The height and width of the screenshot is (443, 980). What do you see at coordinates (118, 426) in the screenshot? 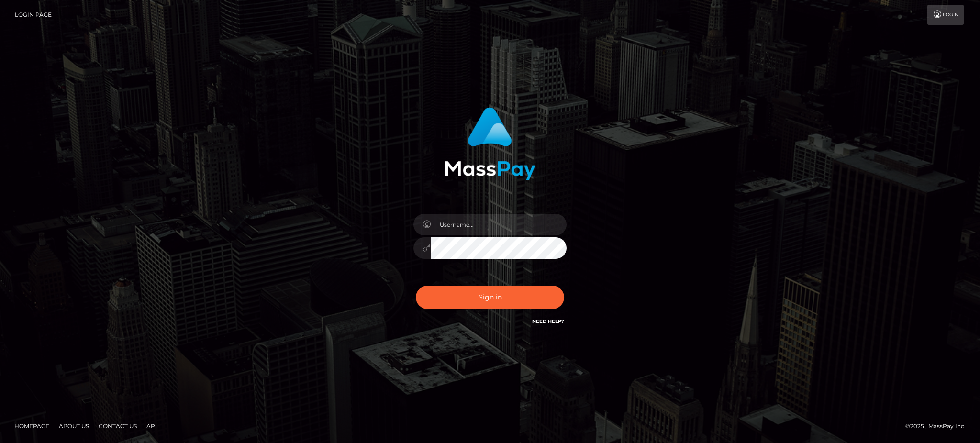
I see `a: Contact Us` at bounding box center [118, 426].